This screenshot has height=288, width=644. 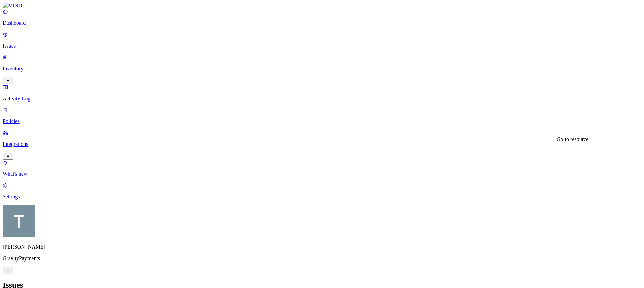 I want to click on p: Dashboard, so click(x=322, y=23).